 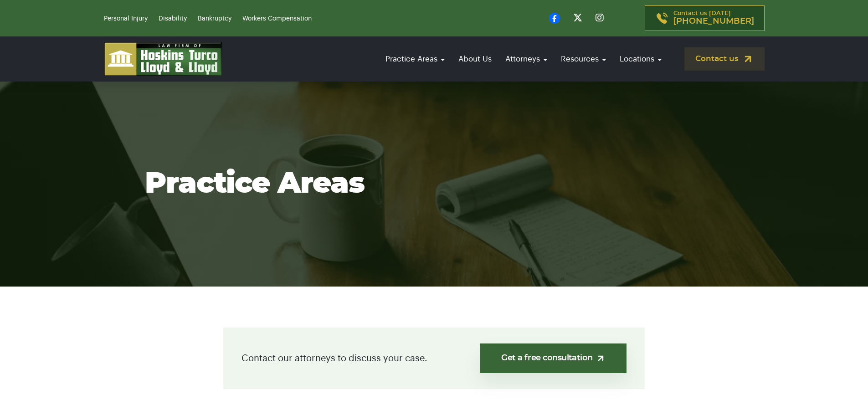 What do you see at coordinates (641, 59) in the screenshot?
I see `a: Locations` at bounding box center [641, 59].